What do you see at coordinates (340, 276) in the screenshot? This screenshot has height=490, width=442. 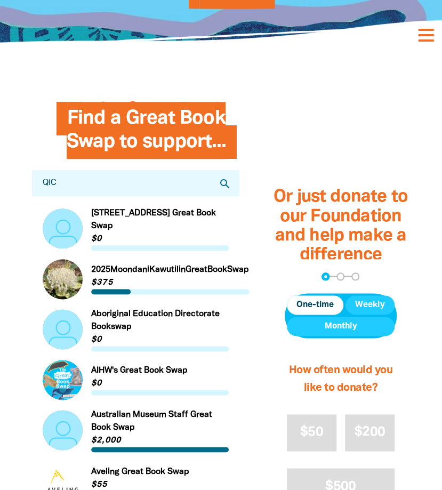 I see `button: Navigate to step 2 of 3 to enter your details` at bounding box center [340, 276].